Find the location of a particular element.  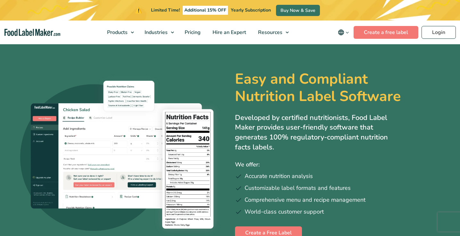

a: Login is located at coordinates (438, 32).